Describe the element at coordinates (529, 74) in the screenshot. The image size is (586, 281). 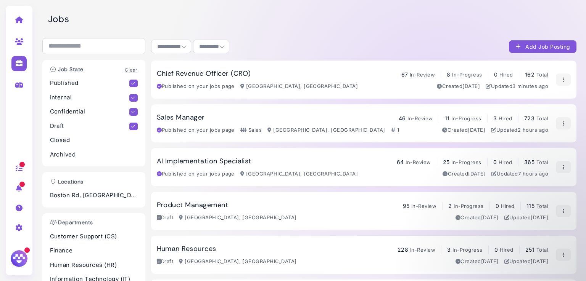
I see `span: 162` at that location.